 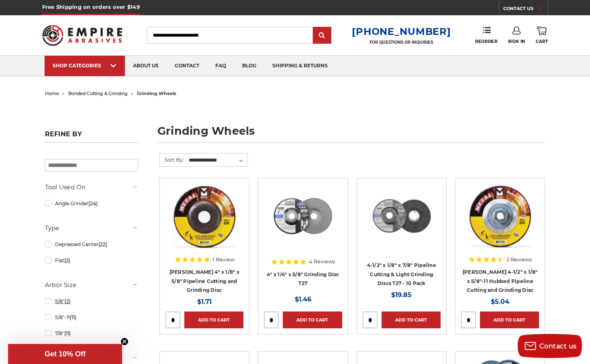 What do you see at coordinates (485, 35) in the screenshot?
I see `a: Reorder` at bounding box center [485, 35].